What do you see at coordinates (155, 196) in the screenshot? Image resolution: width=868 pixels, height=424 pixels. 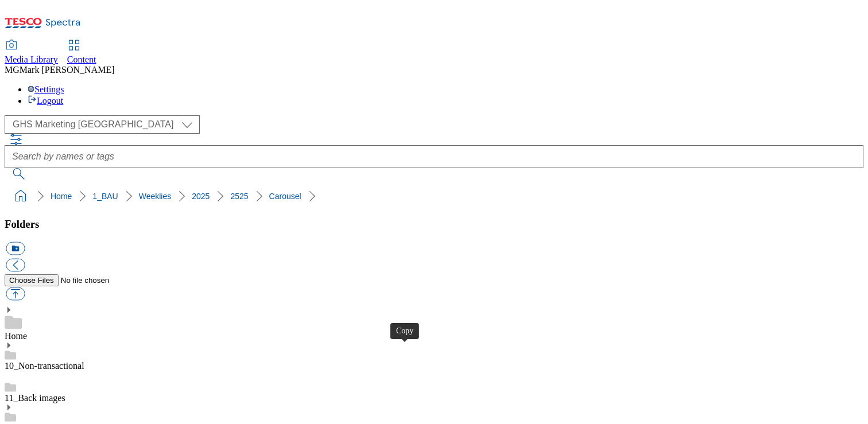 I see `a: Weeklies` at bounding box center [155, 196].